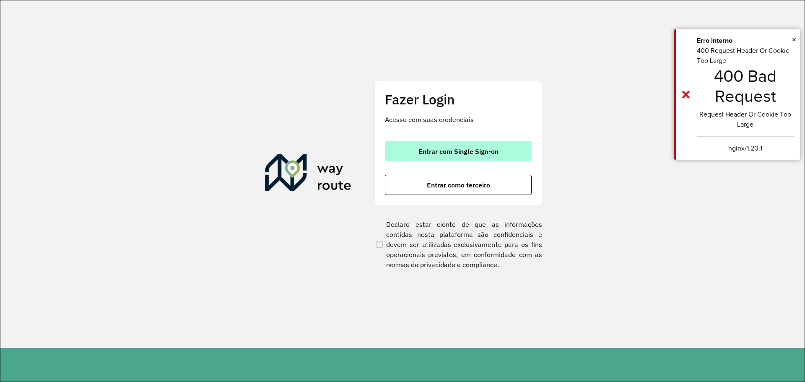 Image resolution: width=805 pixels, height=382 pixels. I want to click on div: Erro interno, so click(745, 41).